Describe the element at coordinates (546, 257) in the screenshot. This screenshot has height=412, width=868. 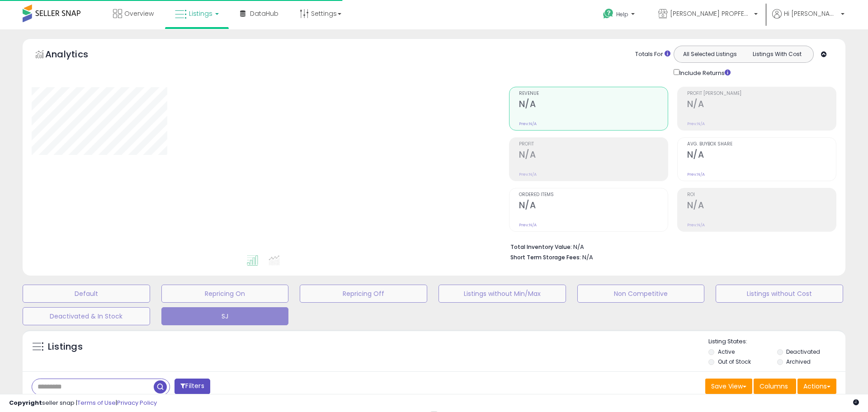
I see `b: Short Term Storage Fees:` at that location.